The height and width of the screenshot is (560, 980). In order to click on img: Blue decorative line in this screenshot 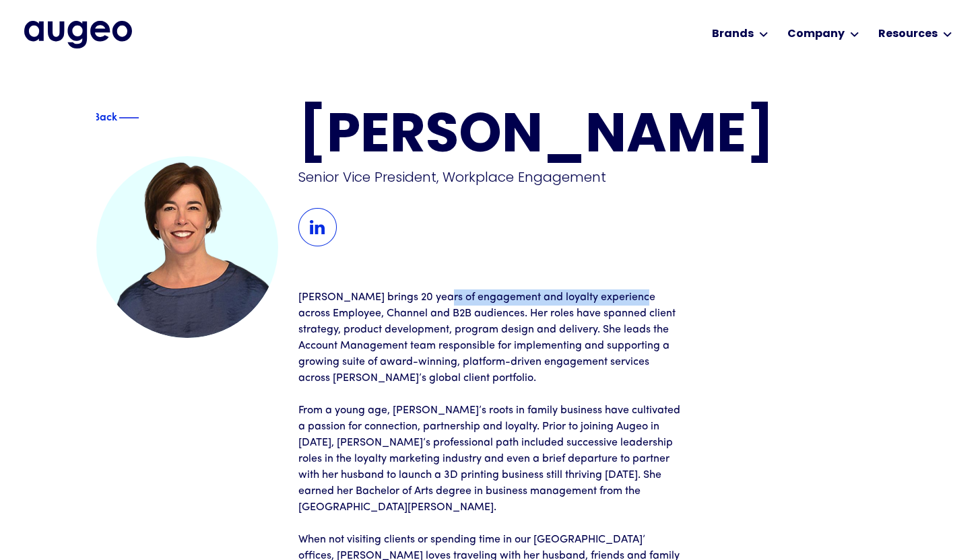, I will do `click(129, 118)`.